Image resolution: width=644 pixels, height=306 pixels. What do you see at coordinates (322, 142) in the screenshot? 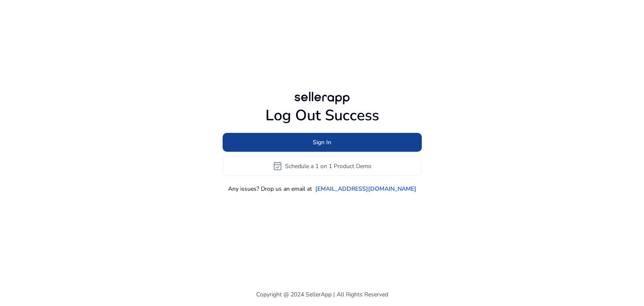
I see `button: Sign In` at bounding box center [322, 142].